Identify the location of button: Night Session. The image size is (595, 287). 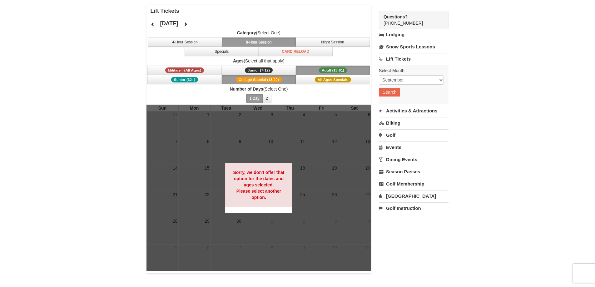
(332, 42).